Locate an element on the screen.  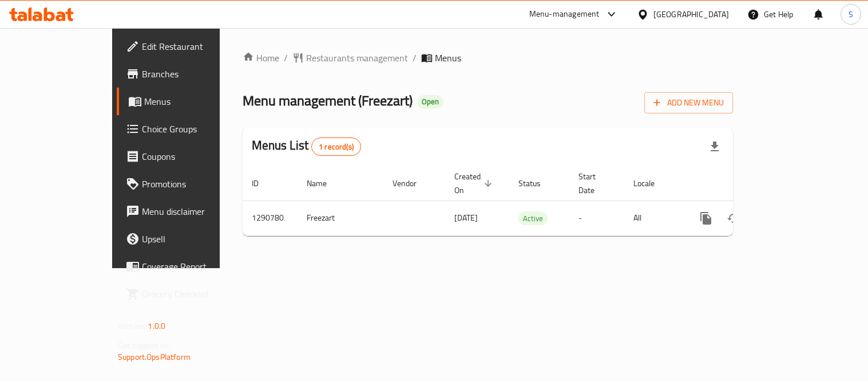
span: Coupons is located at coordinates (195, 156).